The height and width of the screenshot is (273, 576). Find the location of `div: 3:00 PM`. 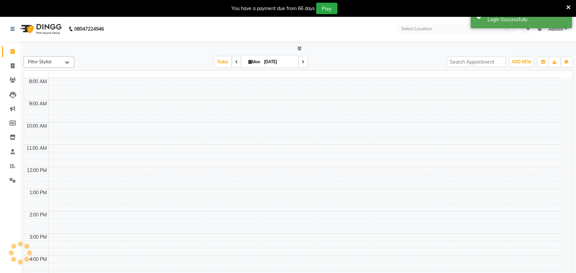

div: 3:00 PM is located at coordinates (38, 237).